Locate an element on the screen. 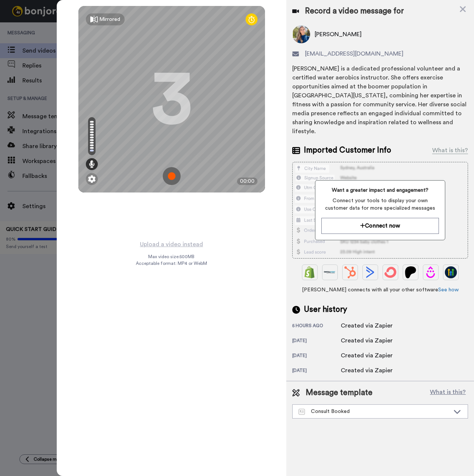  a: See how is located at coordinates (448, 290).